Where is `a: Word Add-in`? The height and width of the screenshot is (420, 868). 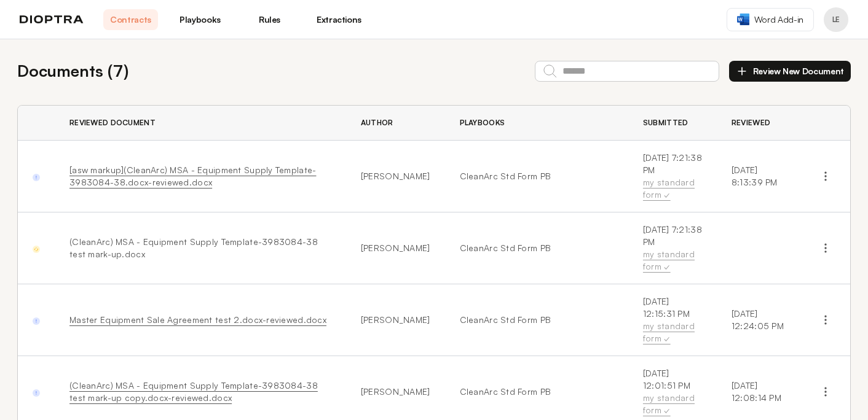
a: Word Add-in is located at coordinates (770, 20).